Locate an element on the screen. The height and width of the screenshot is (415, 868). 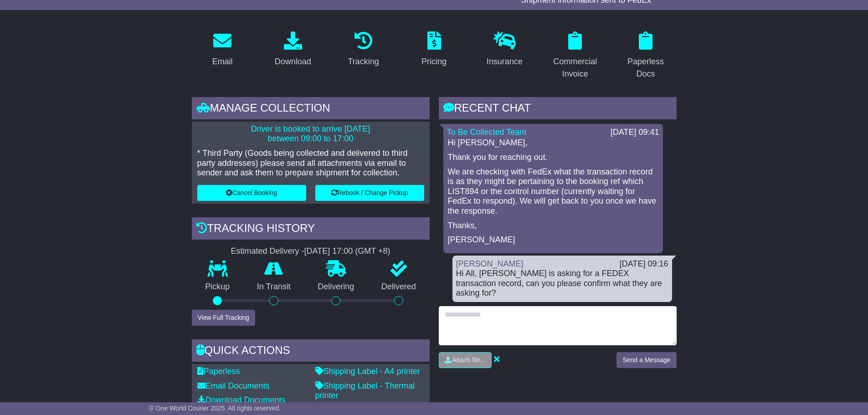
a: Download is located at coordinates (293, 50).